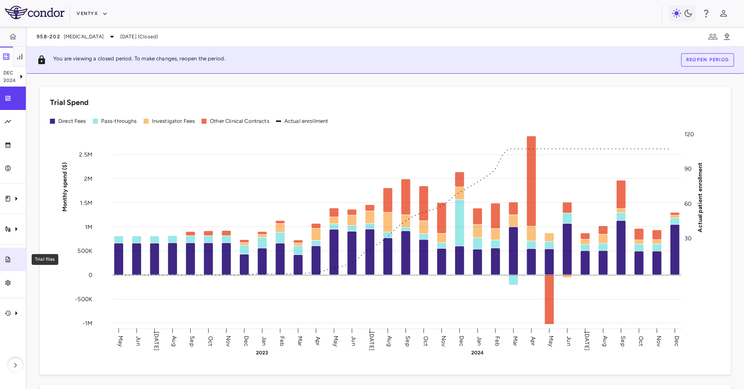  What do you see at coordinates (69, 102) in the screenshot?
I see `h6: Trial Spend` at bounding box center [69, 102].